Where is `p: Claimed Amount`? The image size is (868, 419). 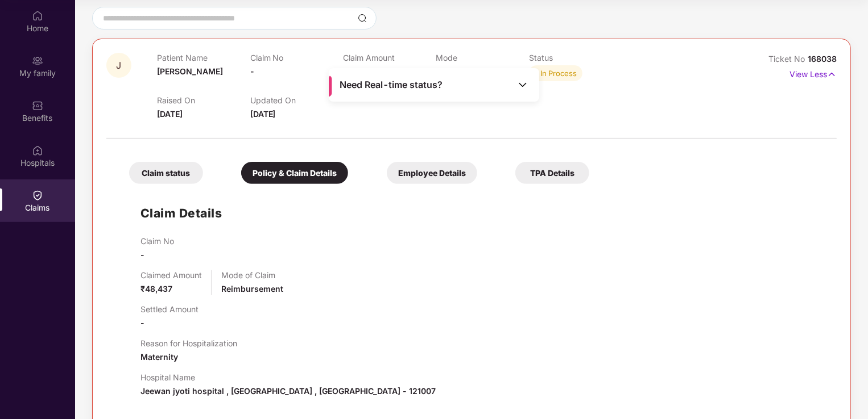
p: Claimed Amount is located at coordinates (171, 275).